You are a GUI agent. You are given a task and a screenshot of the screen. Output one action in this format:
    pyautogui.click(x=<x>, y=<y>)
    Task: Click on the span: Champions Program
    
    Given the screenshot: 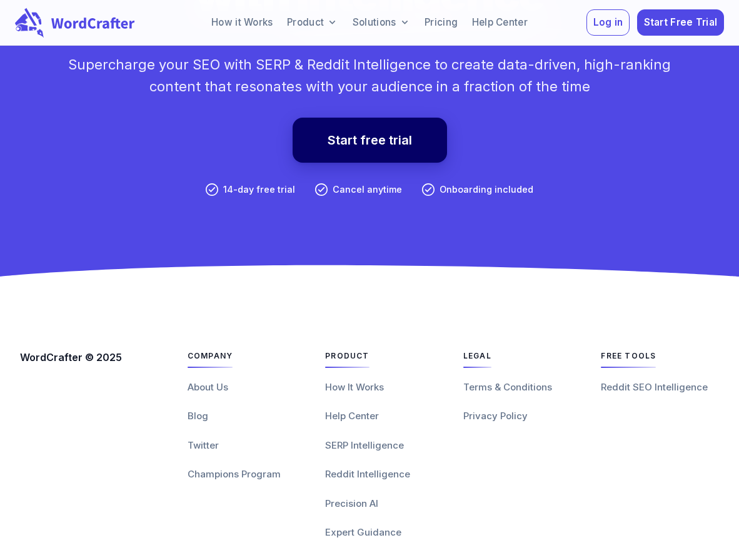 What is the action you would take?
    pyautogui.click(x=234, y=474)
    